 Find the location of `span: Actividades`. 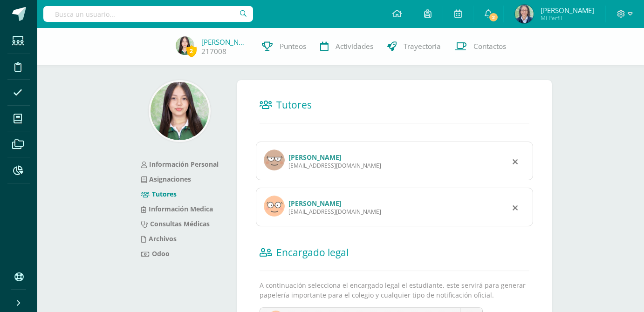

span: Actividades is located at coordinates (354, 46).